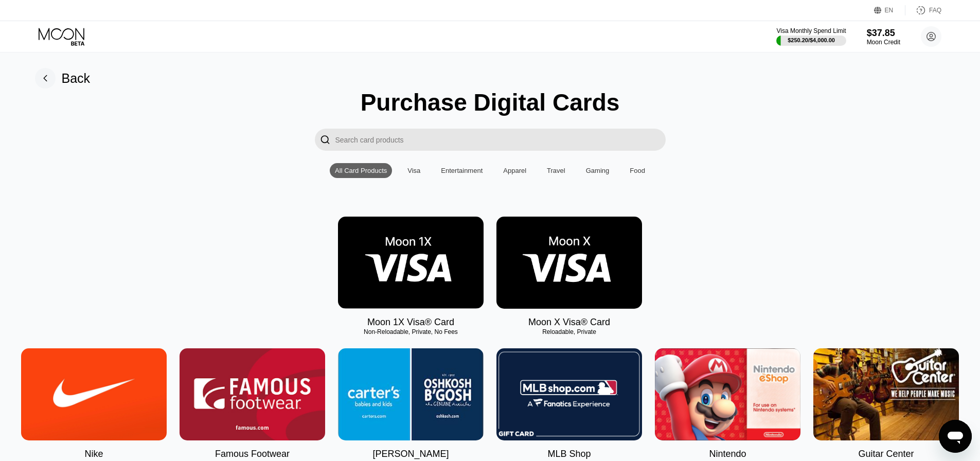  I want to click on div: Moon 1X Visa® Card, so click(411, 322).